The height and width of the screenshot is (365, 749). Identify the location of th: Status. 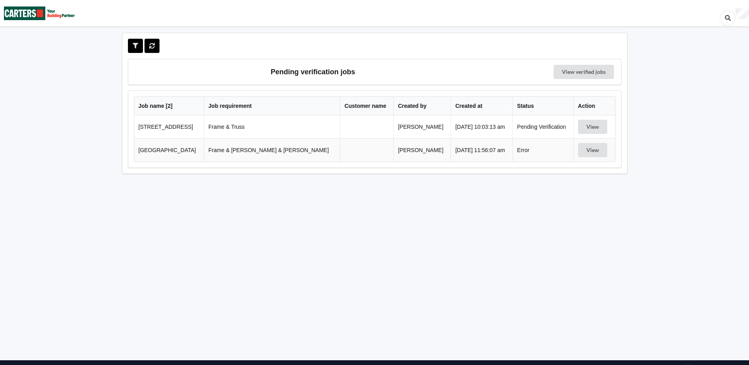
(543, 106).